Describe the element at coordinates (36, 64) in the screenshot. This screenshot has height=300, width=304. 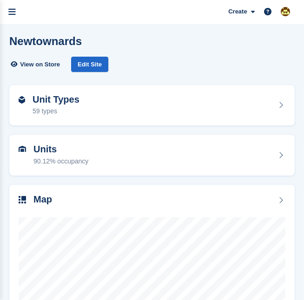
I see `a: View on Store` at that location.